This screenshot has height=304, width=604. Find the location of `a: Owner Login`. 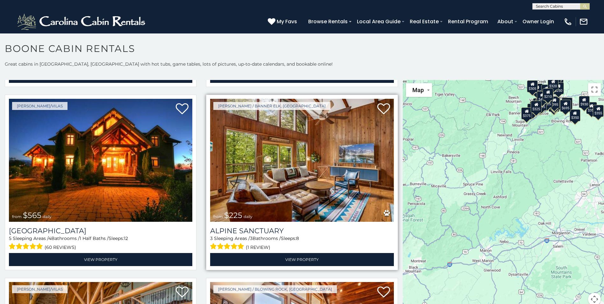

a: Owner Login is located at coordinates (538, 21).